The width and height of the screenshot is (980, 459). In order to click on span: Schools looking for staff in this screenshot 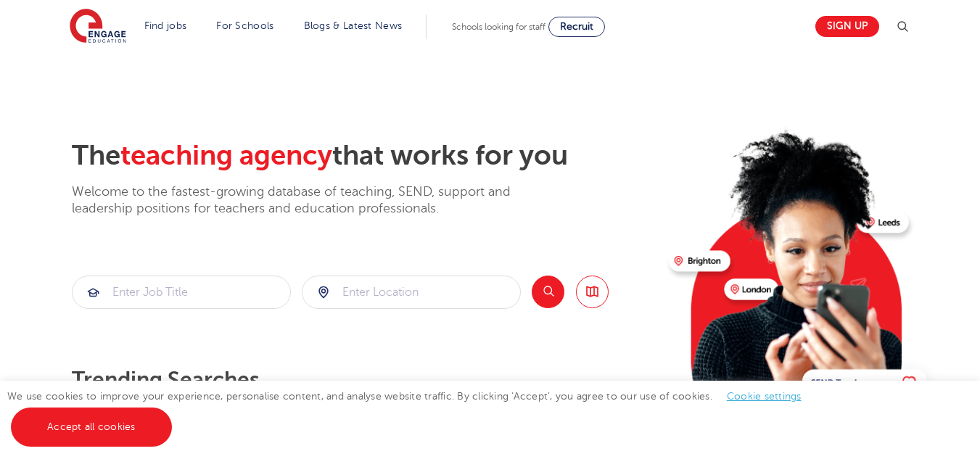, I will do `click(499, 27)`.